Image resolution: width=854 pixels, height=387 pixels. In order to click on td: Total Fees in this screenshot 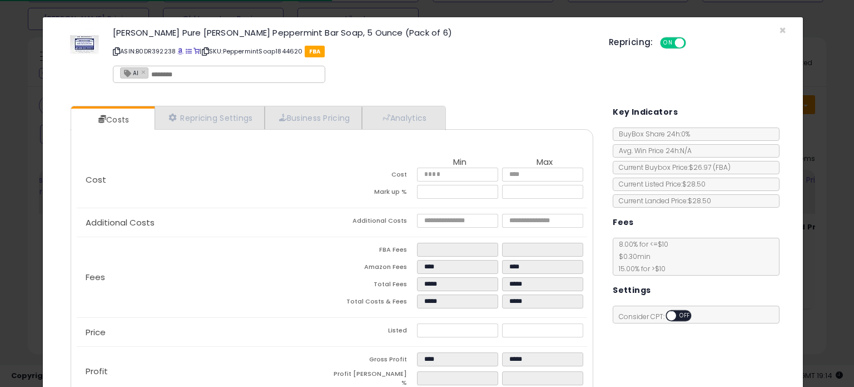, I will do `click(374, 285)`.